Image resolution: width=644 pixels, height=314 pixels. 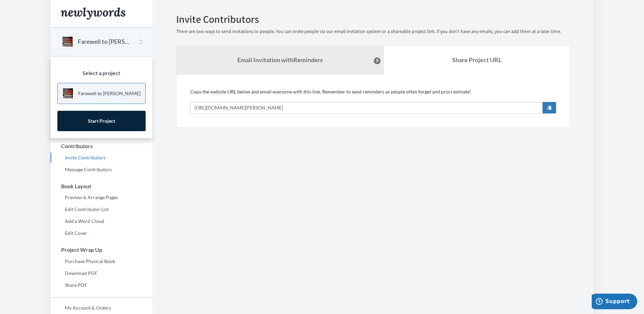 What do you see at coordinates (102, 261) in the screenshot?
I see `a: Purchase Physical Book` at bounding box center [102, 261].